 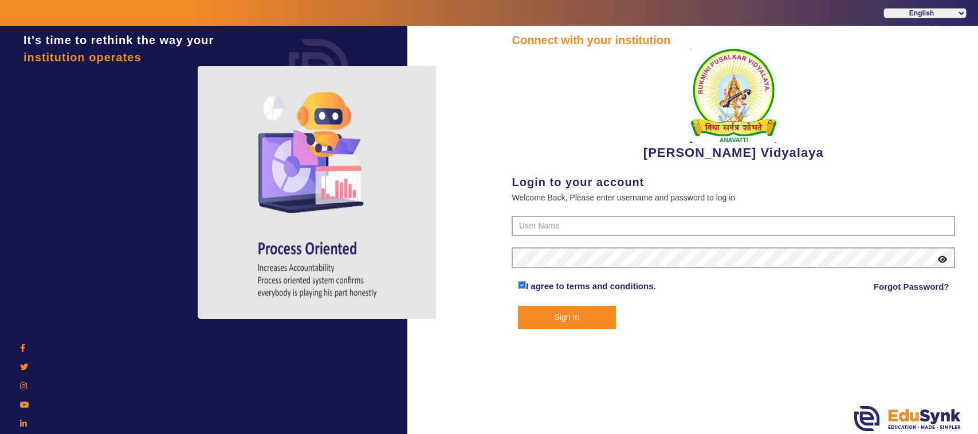 What do you see at coordinates (566, 317) in the screenshot?
I see `button: Sign In` at bounding box center [566, 317].